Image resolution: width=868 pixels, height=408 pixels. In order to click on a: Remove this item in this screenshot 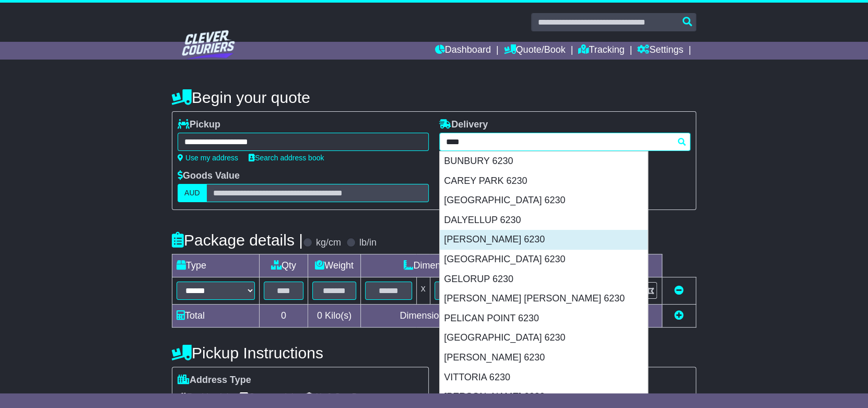, I will do `click(678, 290)`.